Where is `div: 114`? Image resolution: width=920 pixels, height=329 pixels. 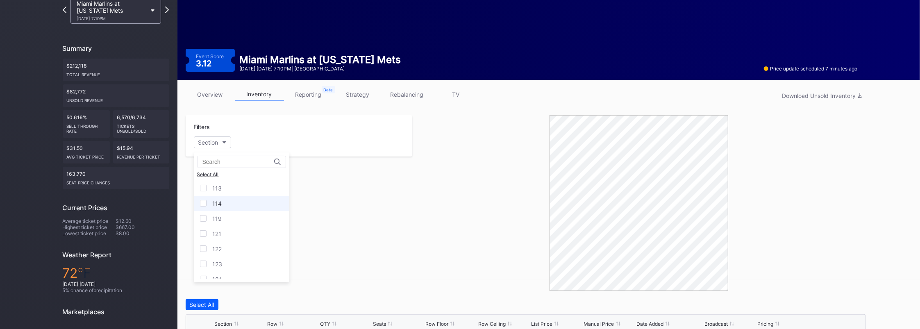 div: 114 is located at coordinates (217, 203).